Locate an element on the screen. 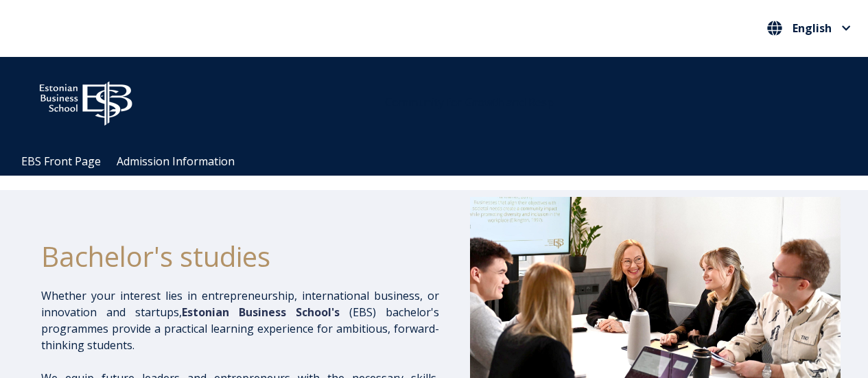  span: Estonian Business School's is located at coordinates (261, 312).